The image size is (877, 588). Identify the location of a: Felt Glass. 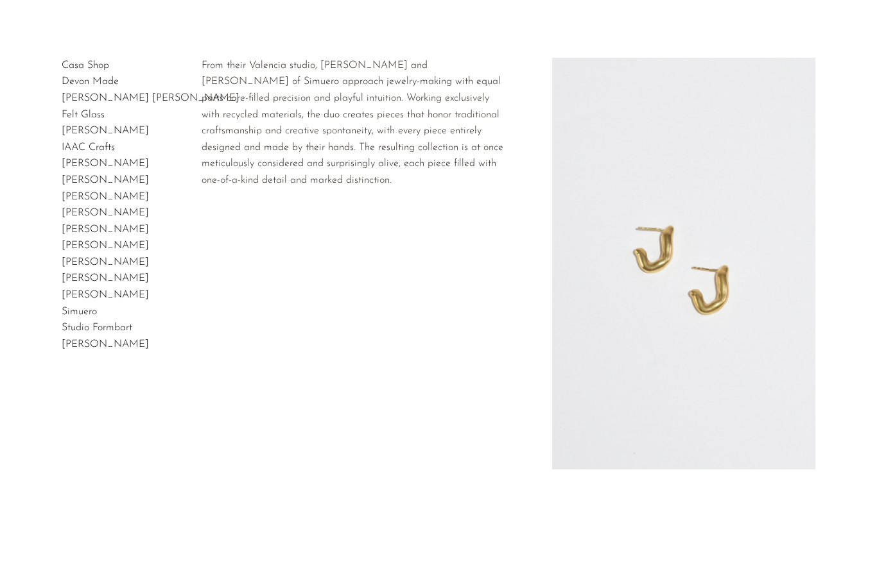
(83, 115).